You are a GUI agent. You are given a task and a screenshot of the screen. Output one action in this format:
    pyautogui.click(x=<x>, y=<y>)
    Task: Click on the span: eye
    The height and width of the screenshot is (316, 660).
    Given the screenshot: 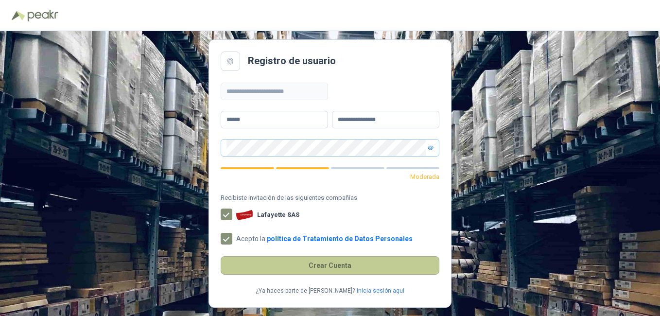 What is the action you would take?
    pyautogui.click(x=431, y=148)
    